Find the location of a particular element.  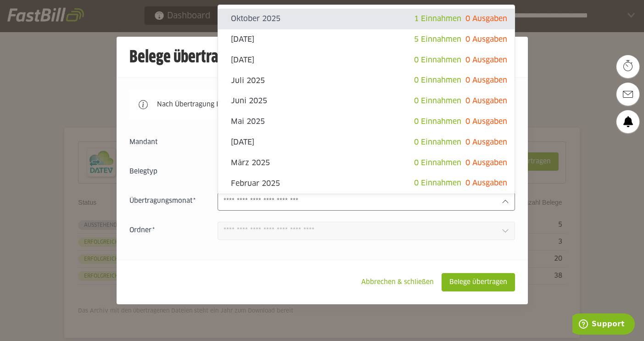

sl-button: Belege übertragen is located at coordinates (478, 282).